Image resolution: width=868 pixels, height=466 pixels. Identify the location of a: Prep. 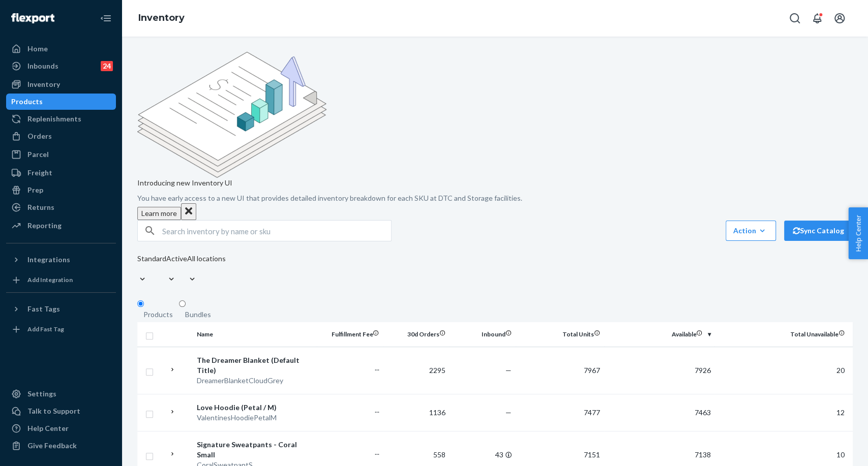
(61, 190).